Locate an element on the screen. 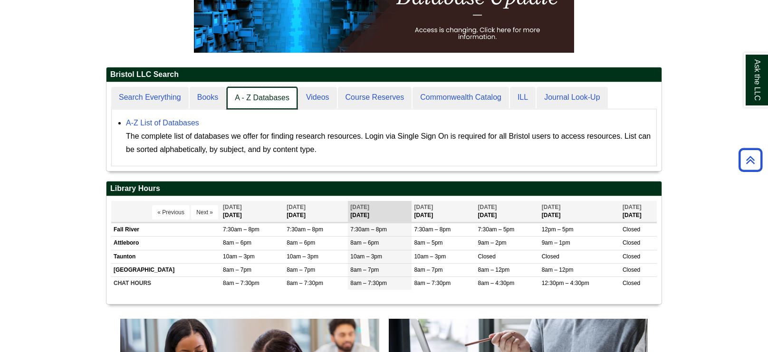  span: 8am – 4:30pm is located at coordinates (496, 283).